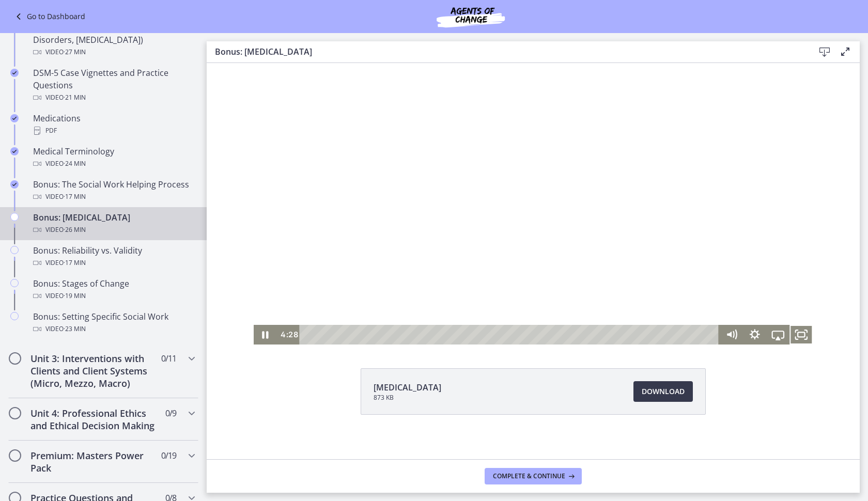 This screenshot has height=501, width=868. I want to click on span: 0 / 11, so click(169, 359).